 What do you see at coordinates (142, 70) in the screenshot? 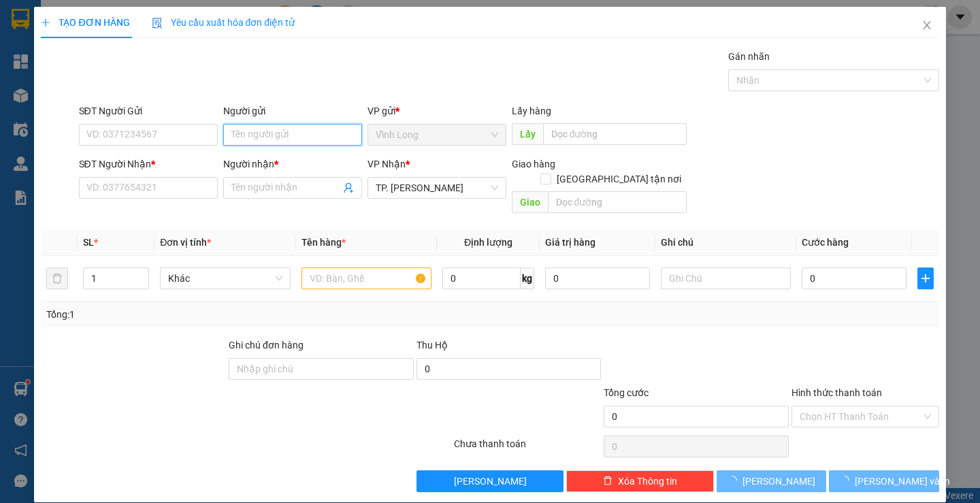
I see `div: 0908805469` at bounding box center [142, 70].